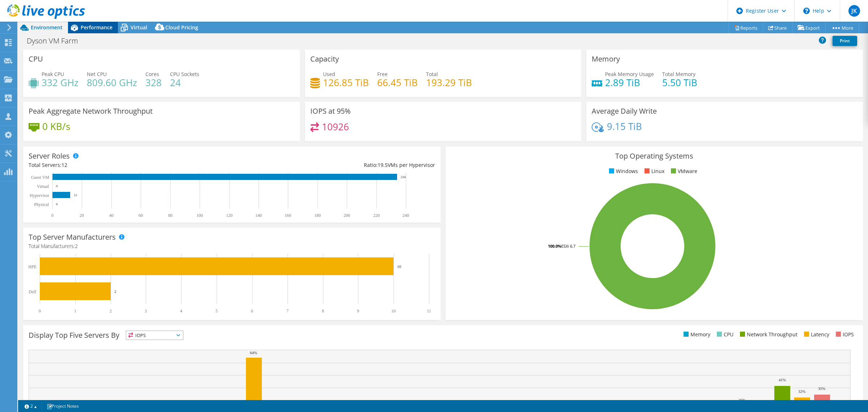  What do you see at coordinates (112, 215) in the screenshot?
I see `text: 40` at bounding box center [112, 215].